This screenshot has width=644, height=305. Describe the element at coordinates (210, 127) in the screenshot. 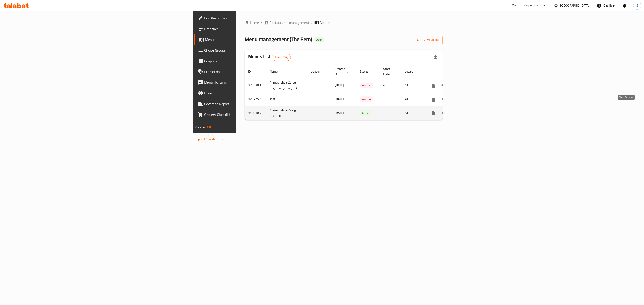

I see `span: 1.0.0` at that location.